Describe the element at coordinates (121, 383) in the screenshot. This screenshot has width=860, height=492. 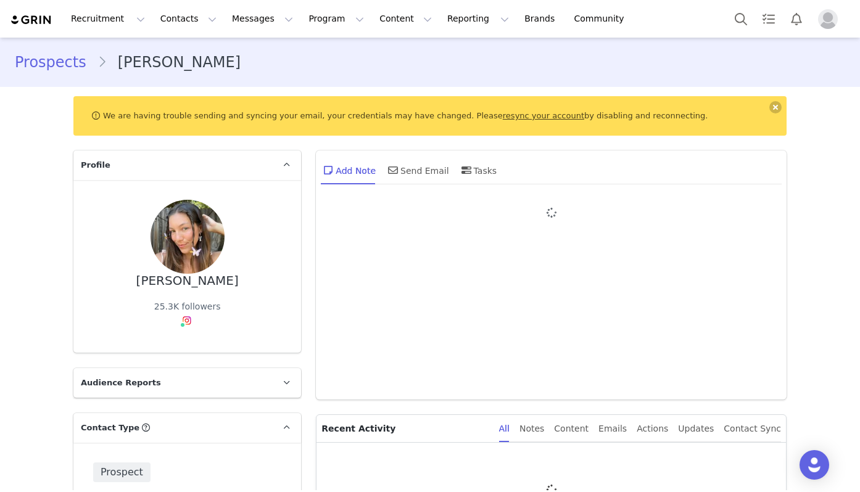
I see `span: Audience Reports` at that location.